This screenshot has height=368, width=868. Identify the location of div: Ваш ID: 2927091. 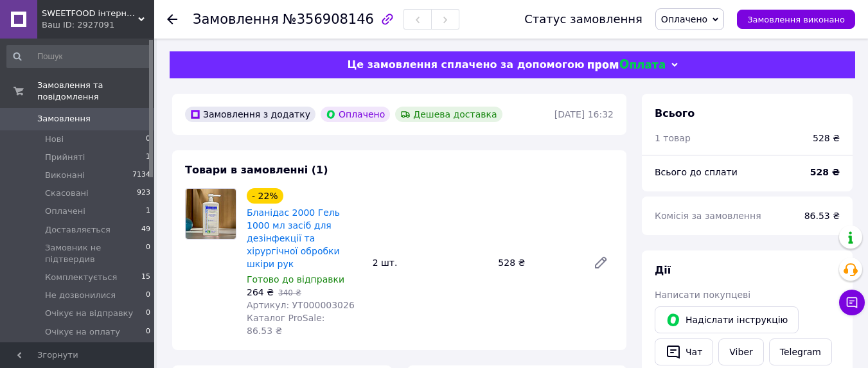
(97, 25).